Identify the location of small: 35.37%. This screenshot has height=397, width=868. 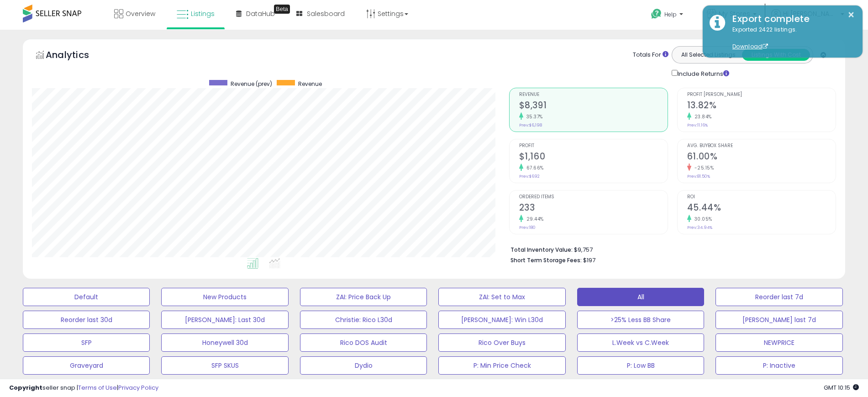
(533, 116).